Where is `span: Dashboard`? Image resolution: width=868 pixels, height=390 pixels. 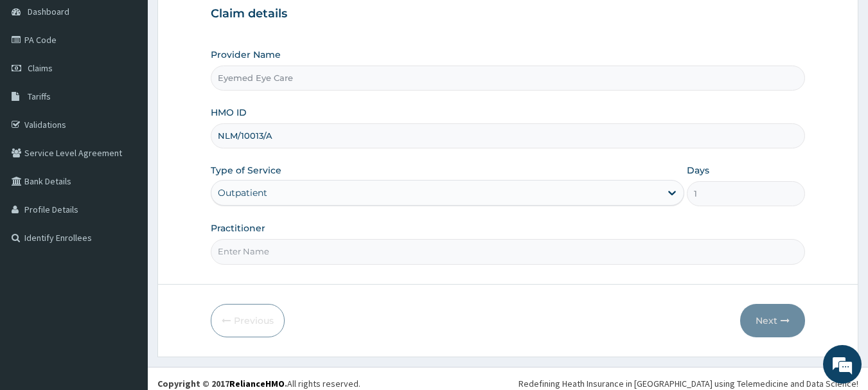 span: Dashboard is located at coordinates (48, 11).